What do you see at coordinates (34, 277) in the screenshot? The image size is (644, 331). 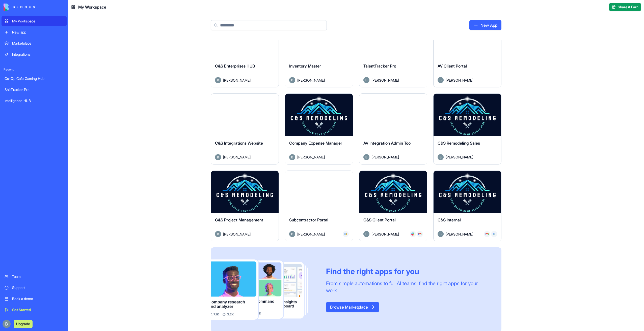 I see `a: Team` at bounding box center [34, 277].